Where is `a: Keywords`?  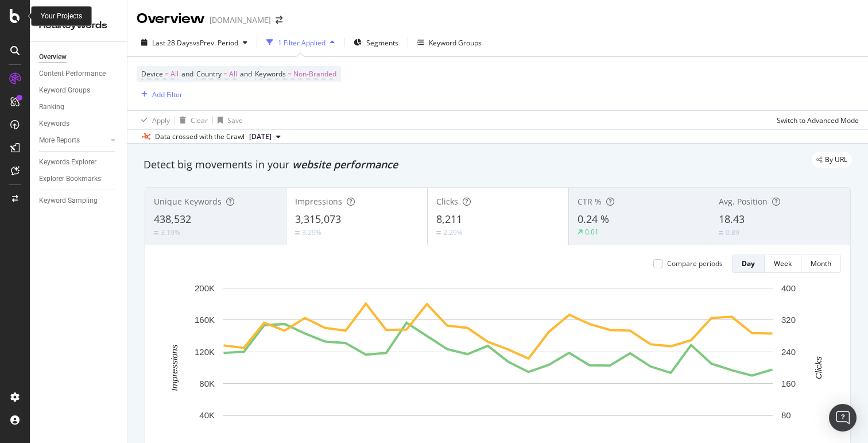
a: Keywords is located at coordinates (78, 124).